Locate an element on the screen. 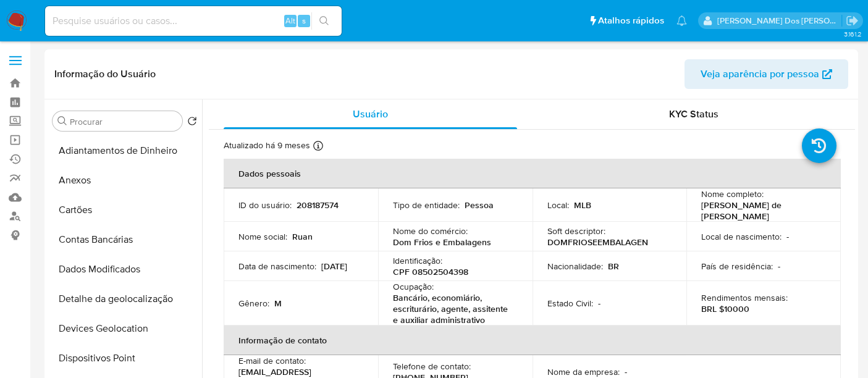 Image resolution: width=868 pixels, height=378 pixels. p: Telefone de contato : is located at coordinates (432, 366).